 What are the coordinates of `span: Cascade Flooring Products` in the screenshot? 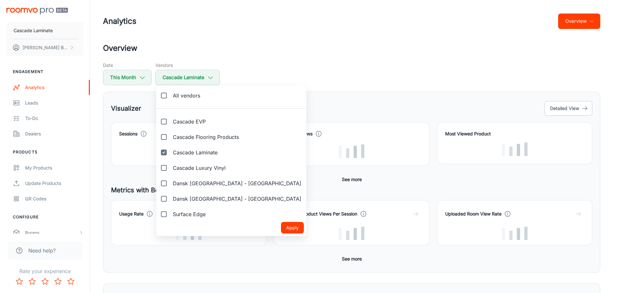 It's located at (206, 137).